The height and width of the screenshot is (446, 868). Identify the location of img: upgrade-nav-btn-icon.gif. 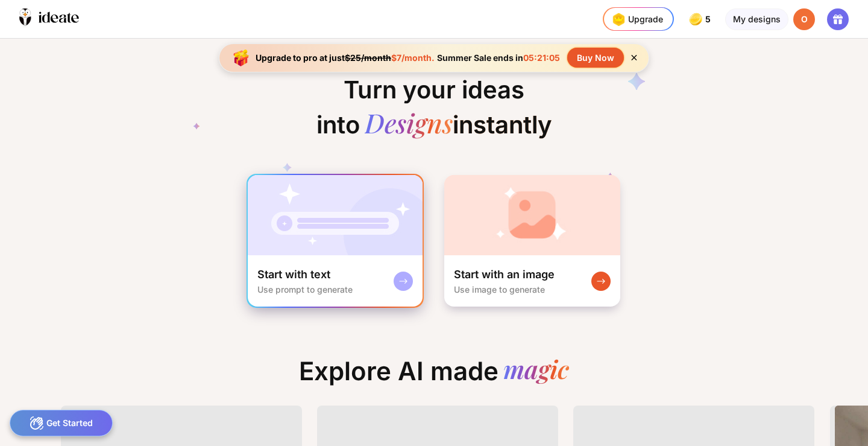
(619, 19).